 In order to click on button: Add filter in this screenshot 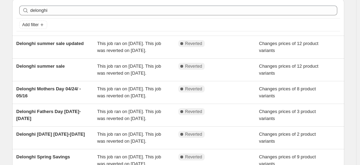, I will do `click(33, 25)`.